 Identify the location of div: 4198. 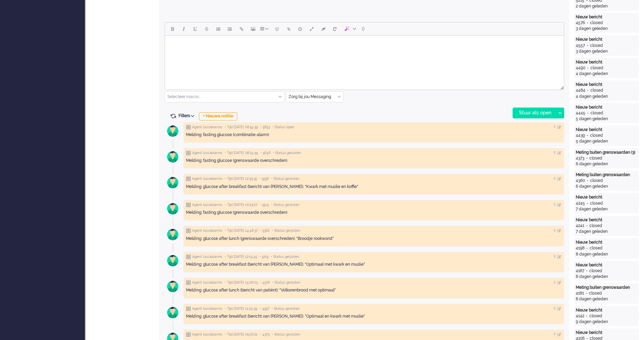
(580, 248).